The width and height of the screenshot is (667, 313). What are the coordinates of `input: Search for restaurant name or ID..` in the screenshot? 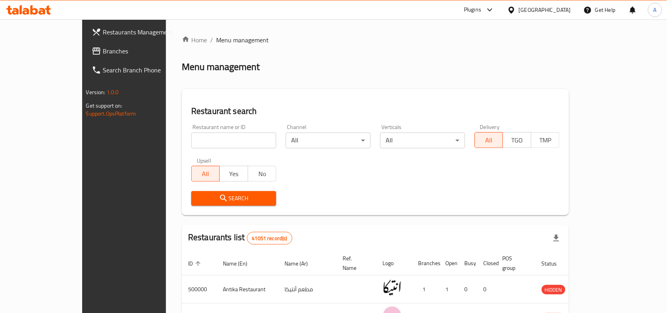 It's located at (234, 140).